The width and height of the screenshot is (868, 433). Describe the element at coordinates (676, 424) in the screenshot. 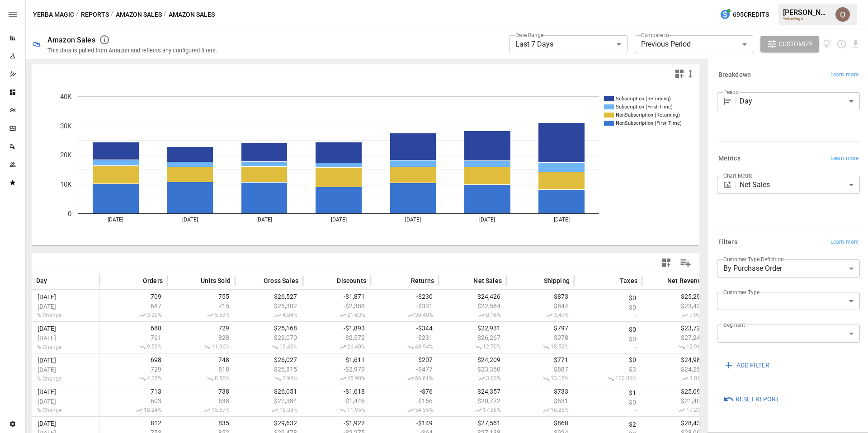

I see `span: $28,431` at that location.